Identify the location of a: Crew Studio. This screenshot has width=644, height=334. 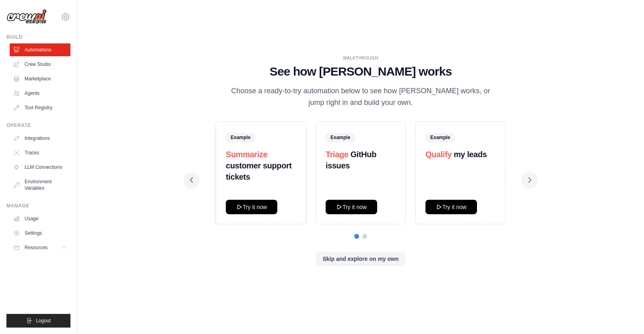
(40, 64).